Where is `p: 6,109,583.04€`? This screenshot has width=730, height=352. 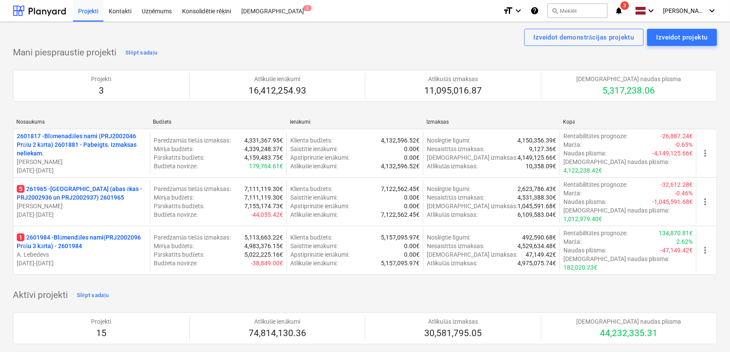 p: 6,109,583.04€ is located at coordinates (536, 215).